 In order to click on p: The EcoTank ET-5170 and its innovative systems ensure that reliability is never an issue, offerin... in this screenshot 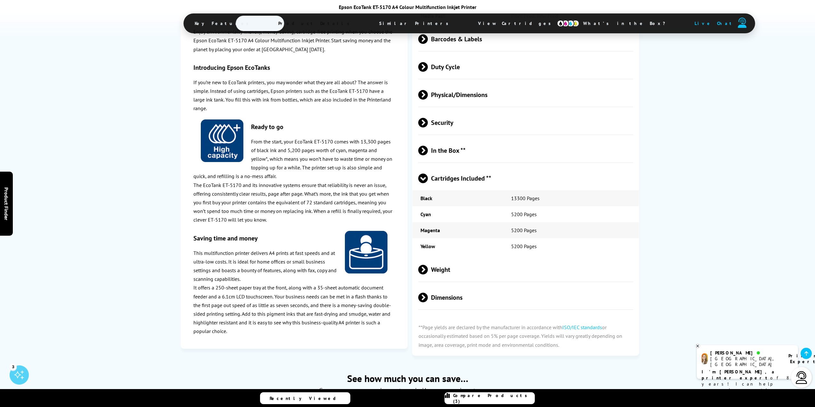, I will do `click(294, 202)`.